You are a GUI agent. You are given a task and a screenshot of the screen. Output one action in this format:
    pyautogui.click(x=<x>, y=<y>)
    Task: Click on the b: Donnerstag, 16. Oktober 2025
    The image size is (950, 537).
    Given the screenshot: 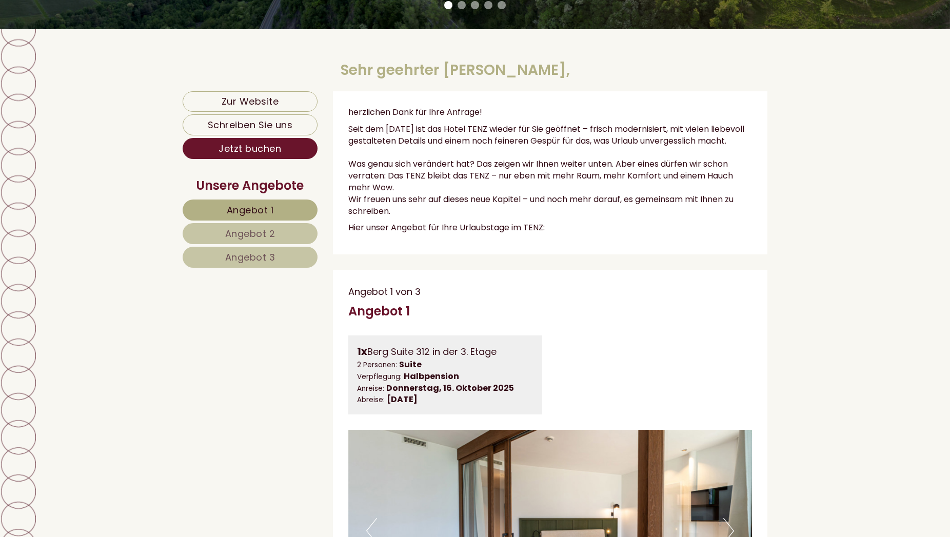 What is the action you would take?
    pyautogui.click(x=450, y=388)
    